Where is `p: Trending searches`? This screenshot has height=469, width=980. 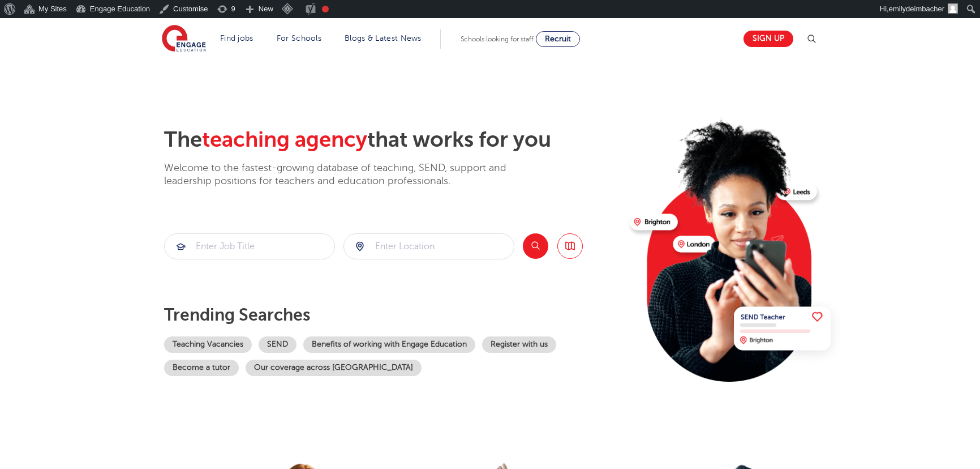 p: Trending searches is located at coordinates (392, 314).